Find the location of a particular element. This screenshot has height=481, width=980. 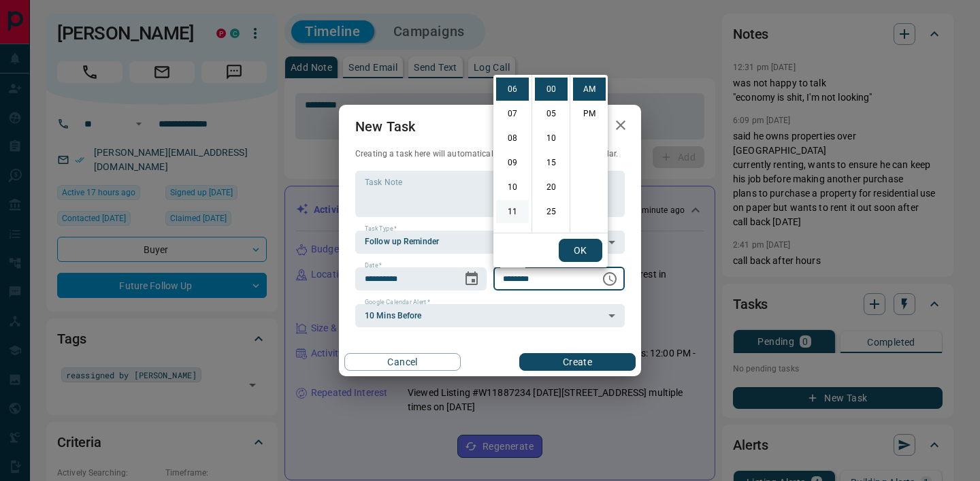

label: Task Type is located at coordinates (381, 229).